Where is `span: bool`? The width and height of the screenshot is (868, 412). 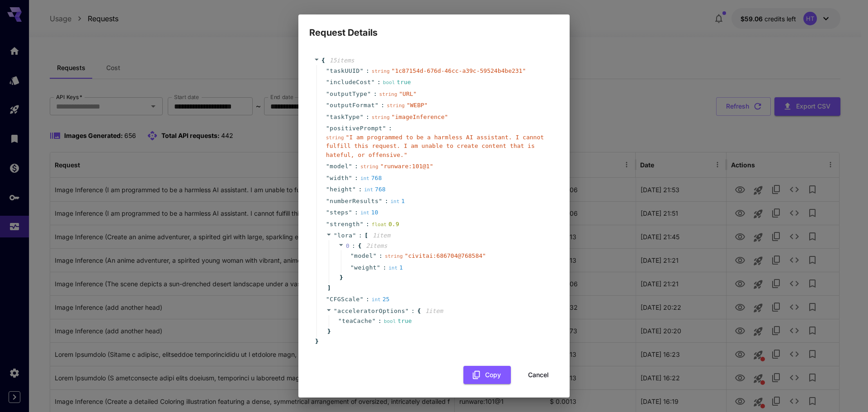
span: bool is located at coordinates (390, 321).